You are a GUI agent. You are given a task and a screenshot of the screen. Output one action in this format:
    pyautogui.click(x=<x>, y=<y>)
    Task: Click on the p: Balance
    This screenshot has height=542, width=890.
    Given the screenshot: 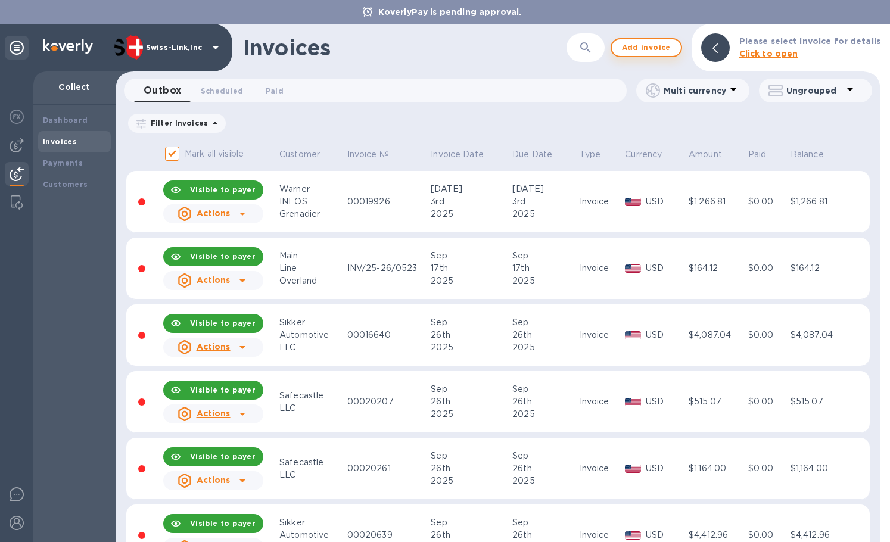 What is the action you would take?
    pyautogui.click(x=808, y=154)
    